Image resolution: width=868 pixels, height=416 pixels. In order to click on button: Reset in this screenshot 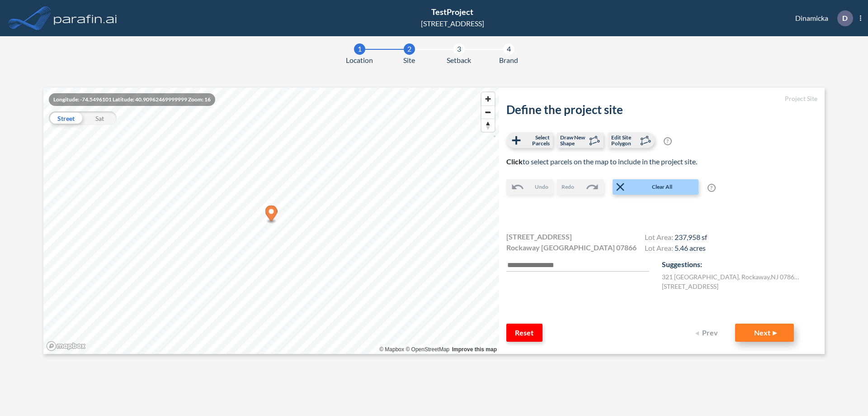, I will do `click(524, 332)`.